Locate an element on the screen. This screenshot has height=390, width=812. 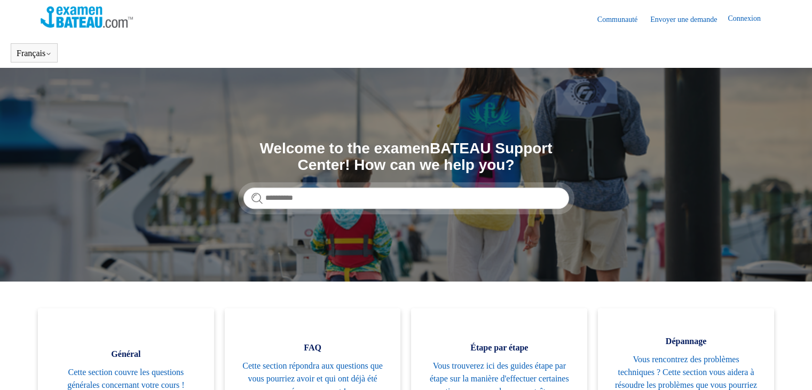
div: Live chat is located at coordinates (790, 368).